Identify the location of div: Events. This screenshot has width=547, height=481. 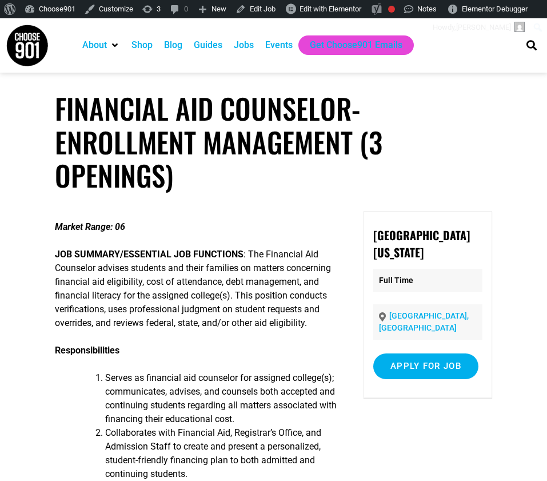
(279, 45).